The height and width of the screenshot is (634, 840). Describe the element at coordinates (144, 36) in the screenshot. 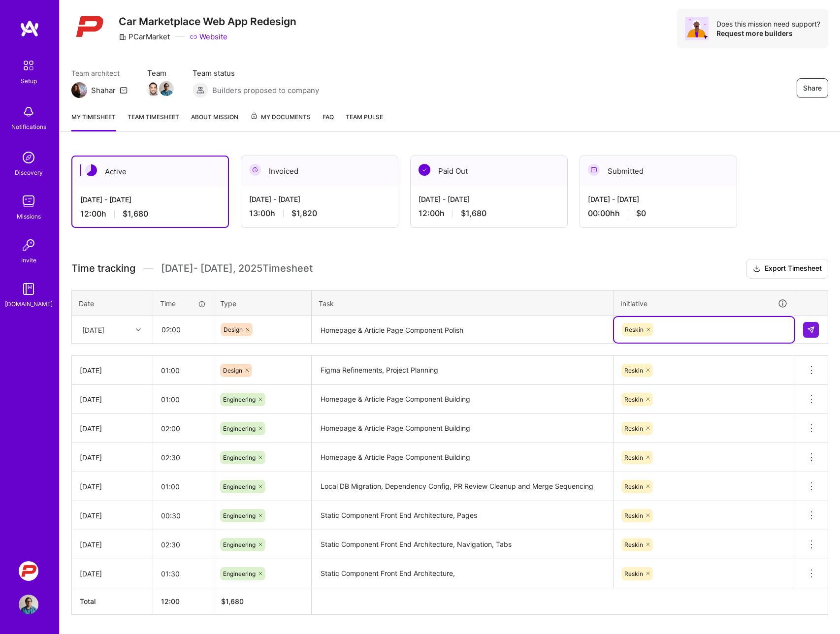

I see `div: PCarMarket` at that location.